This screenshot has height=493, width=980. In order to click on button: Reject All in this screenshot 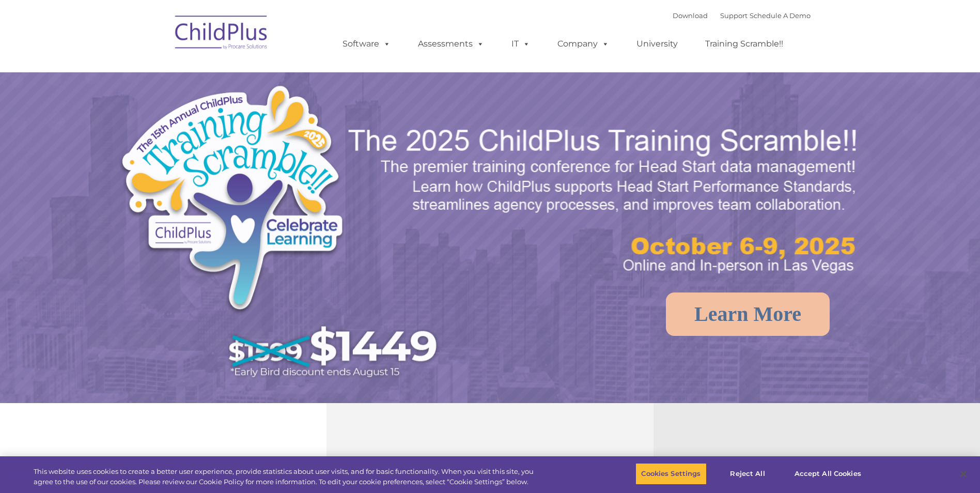, I will do `click(748, 474)`.